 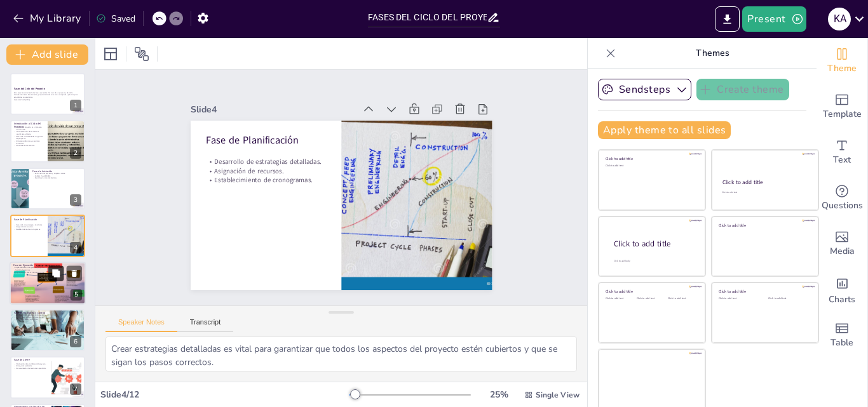 I want to click on div: Click to add body, so click(x=654, y=261).